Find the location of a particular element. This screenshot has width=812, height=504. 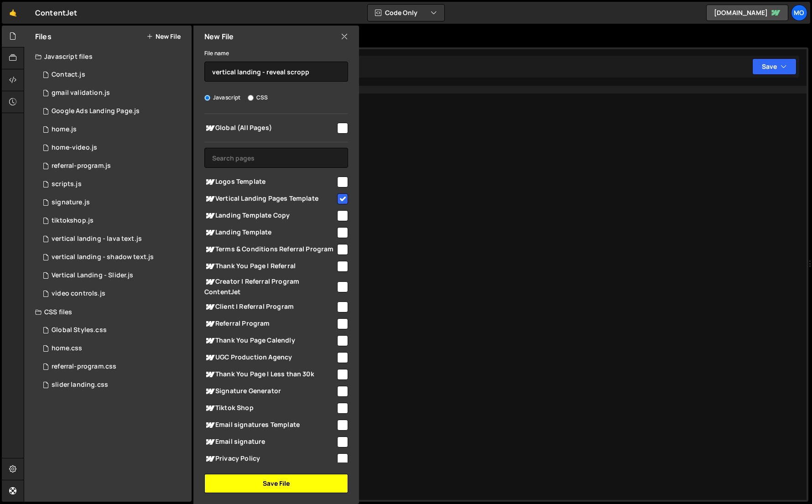

div: Contact.js is located at coordinates (68, 75).